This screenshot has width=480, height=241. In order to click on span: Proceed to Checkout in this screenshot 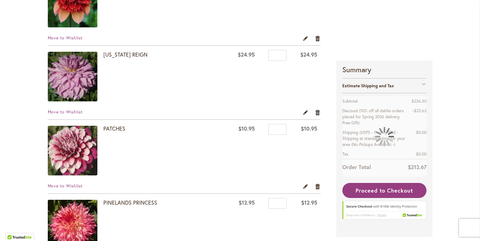, I will do `click(384, 190)`.